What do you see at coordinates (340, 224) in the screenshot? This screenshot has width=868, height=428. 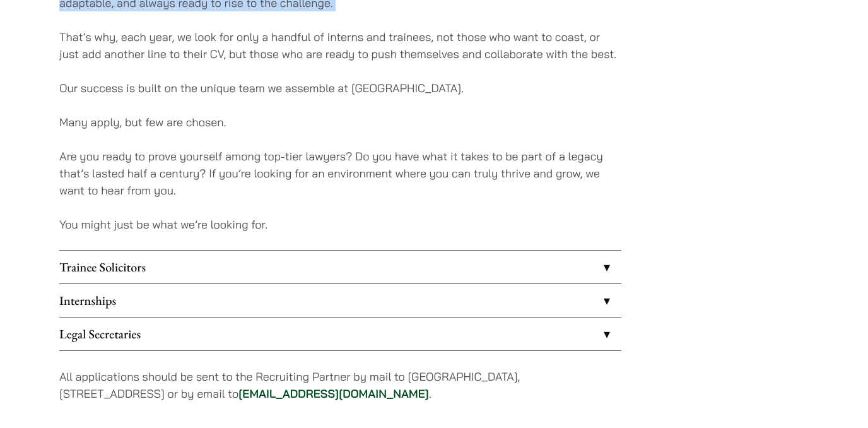 I see `p: You might just be what we’re looking for.` at bounding box center [340, 224].